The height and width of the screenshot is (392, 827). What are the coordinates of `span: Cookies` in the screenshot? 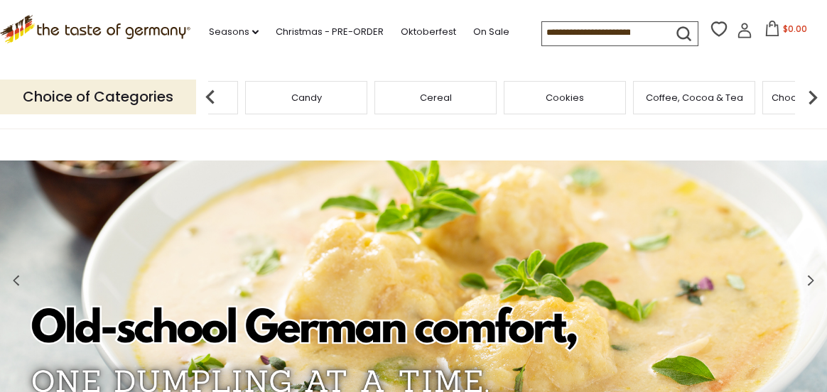 It's located at (565, 97).